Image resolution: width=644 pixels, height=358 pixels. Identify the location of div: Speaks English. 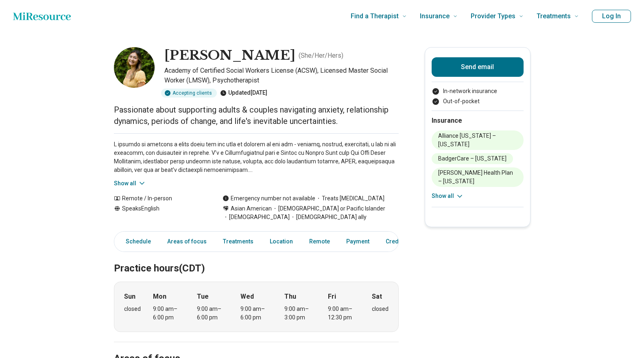
(160, 213).